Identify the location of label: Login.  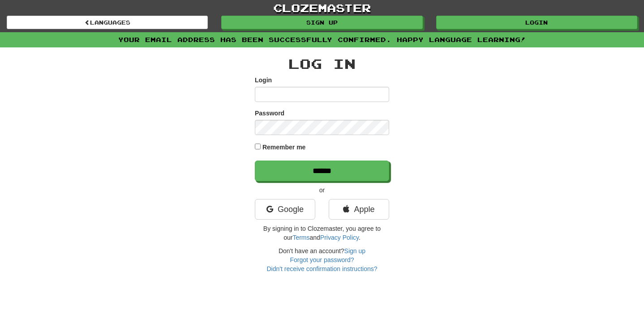
(263, 80).